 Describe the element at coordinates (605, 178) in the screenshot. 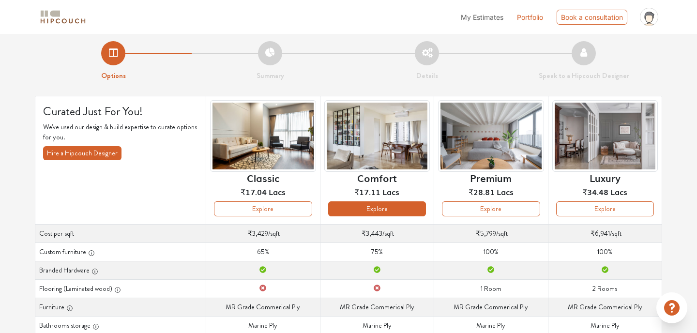

I see `h6: Luxury` at that location.